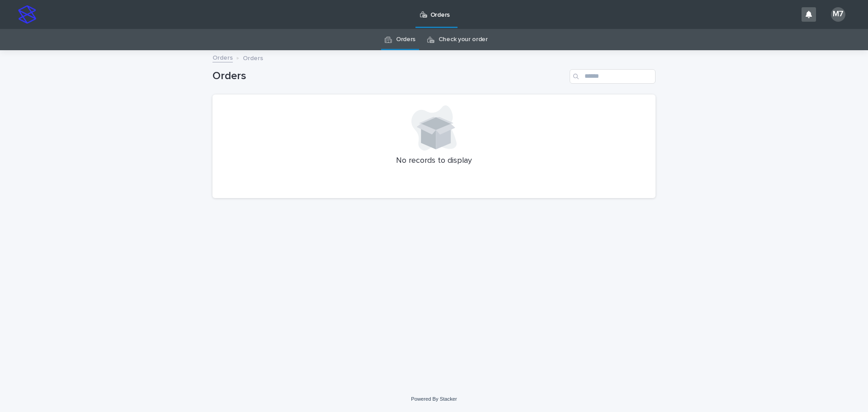 This screenshot has width=868, height=412. Describe the element at coordinates (27, 15) in the screenshot. I see `img: stacker-logo-s-only.png` at that location.